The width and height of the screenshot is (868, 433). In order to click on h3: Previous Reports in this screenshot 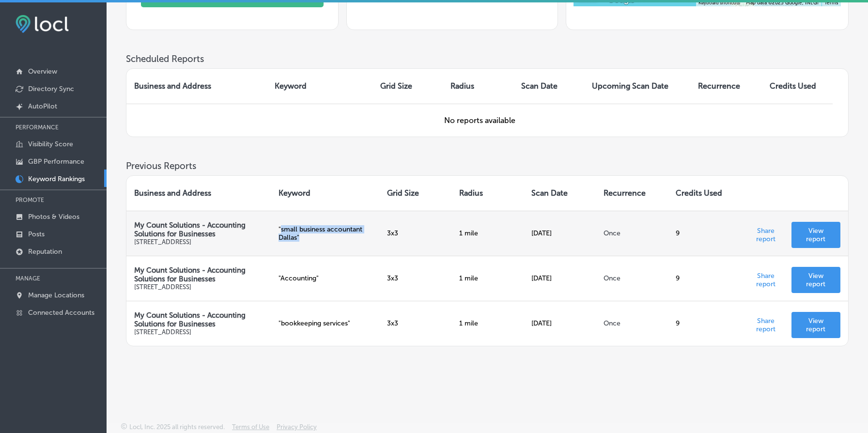, I will do `click(487, 166)`.